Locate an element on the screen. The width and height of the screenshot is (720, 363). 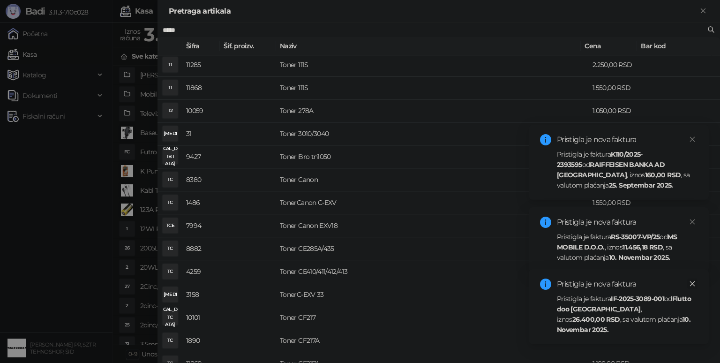
th: Šif. proizv. is located at coordinates (248, 46).